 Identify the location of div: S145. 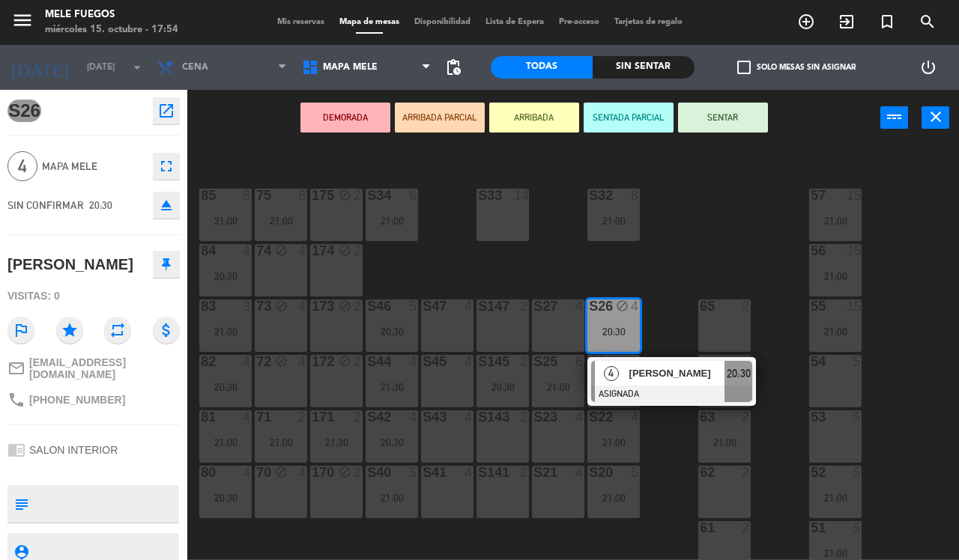
(478, 361).